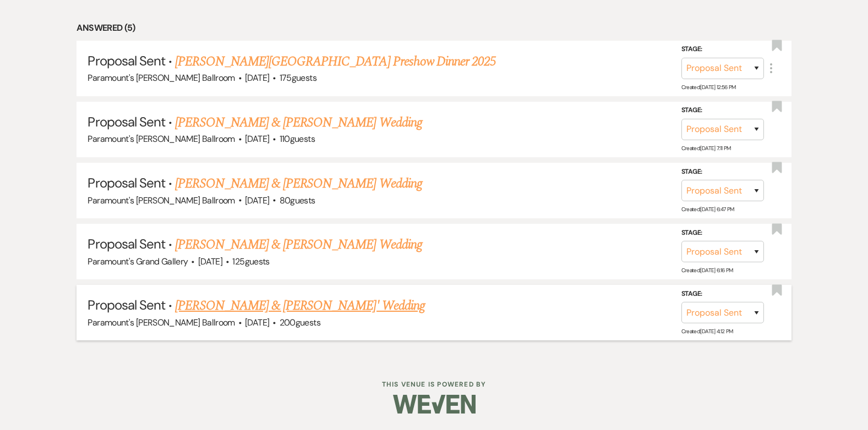  I want to click on span: 125 guests, so click(250, 261).